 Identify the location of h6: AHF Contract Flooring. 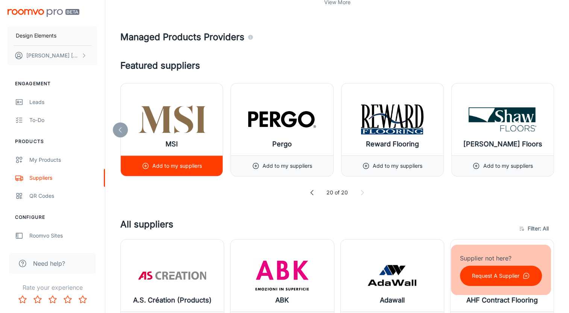
(502, 301).